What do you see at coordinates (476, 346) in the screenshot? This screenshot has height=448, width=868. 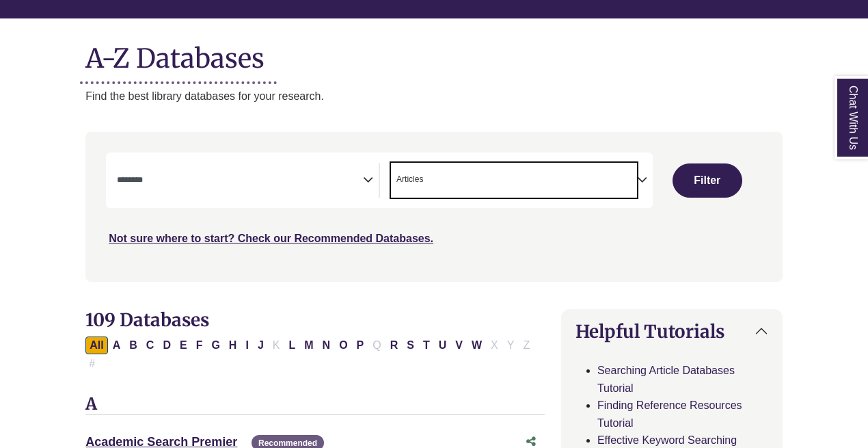 I see `button: Filter Results W` at bounding box center [476, 346].